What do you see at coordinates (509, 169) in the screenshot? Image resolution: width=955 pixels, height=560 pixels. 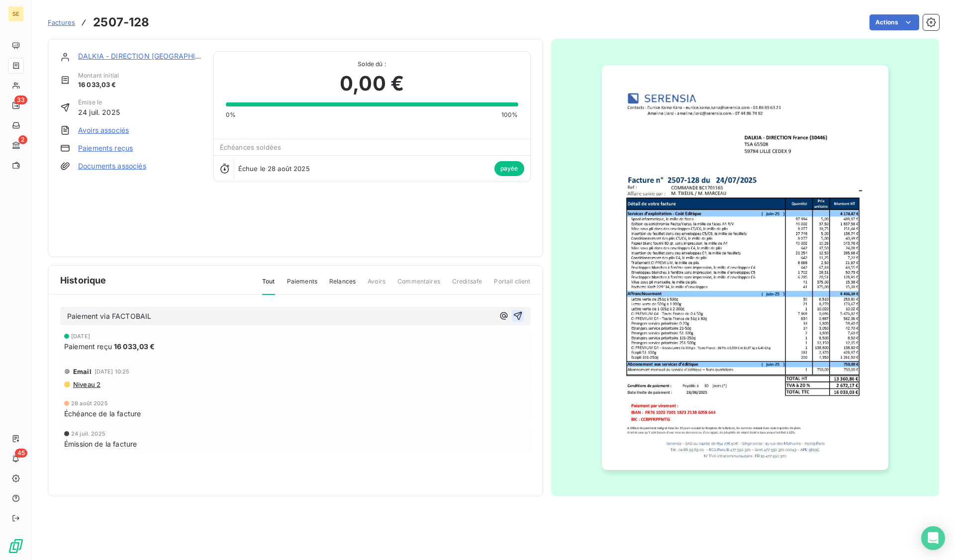 I see `span: payée` at bounding box center [509, 169].